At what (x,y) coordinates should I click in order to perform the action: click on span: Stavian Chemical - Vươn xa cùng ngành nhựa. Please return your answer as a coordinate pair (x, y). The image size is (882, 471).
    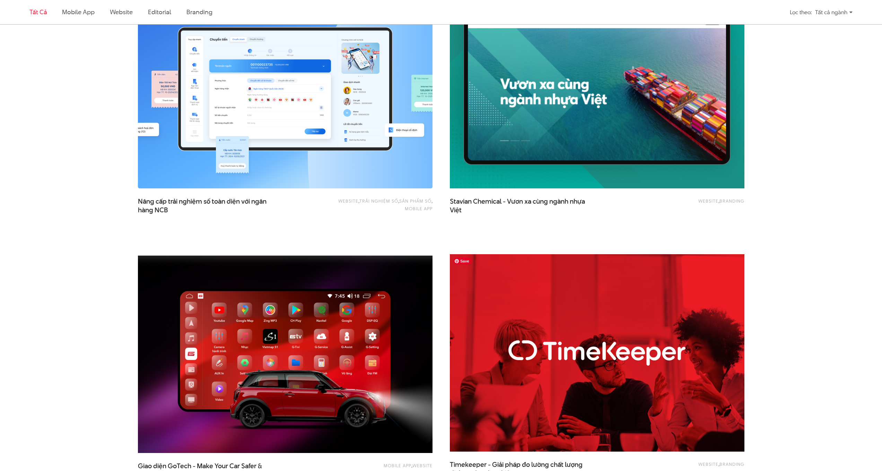
    Looking at the image, I should click on (519, 206).